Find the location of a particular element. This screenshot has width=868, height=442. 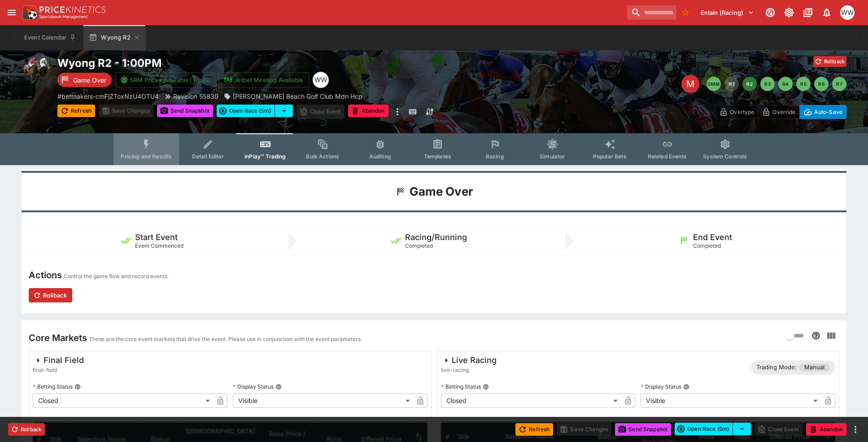

div: Start From is located at coordinates (781, 112).